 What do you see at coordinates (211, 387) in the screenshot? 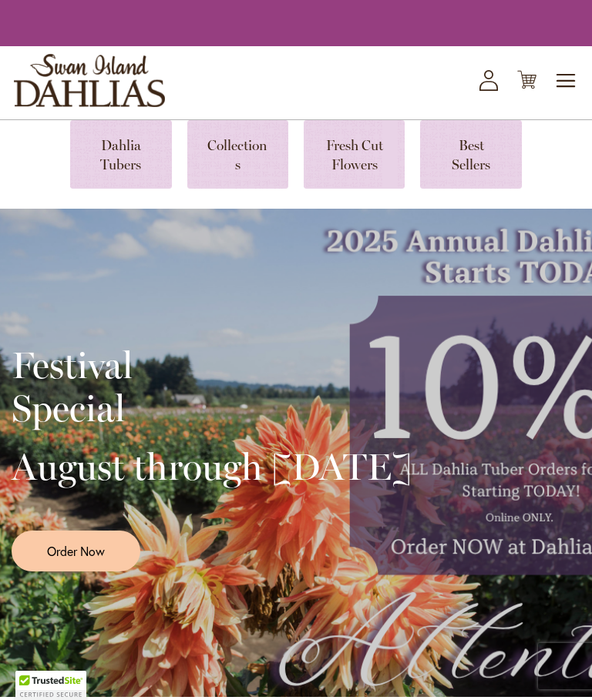
I see `h2: Festival Special` at bounding box center [211, 387].